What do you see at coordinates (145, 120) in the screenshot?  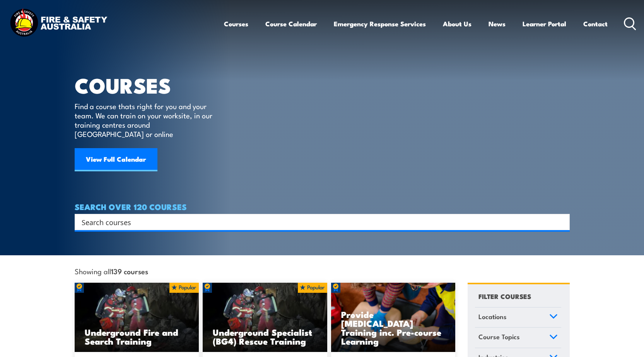 I see `p: Find a course thats right for you and your team. We can train on your worksite, in our training c...` at bounding box center [145, 120].